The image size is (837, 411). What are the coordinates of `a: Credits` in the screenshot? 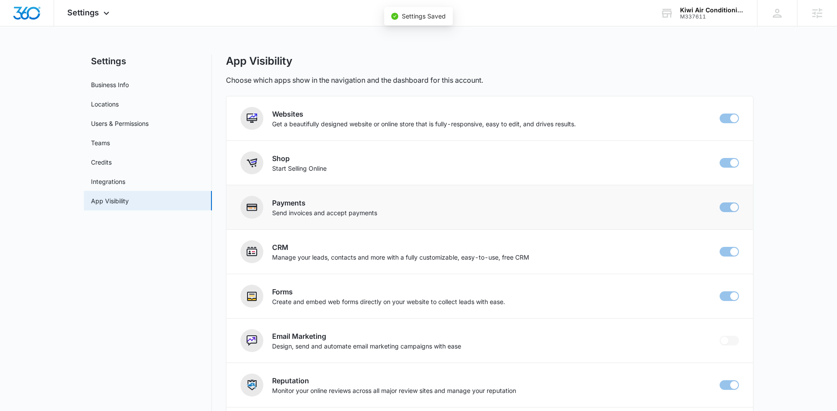 It's located at (101, 162).